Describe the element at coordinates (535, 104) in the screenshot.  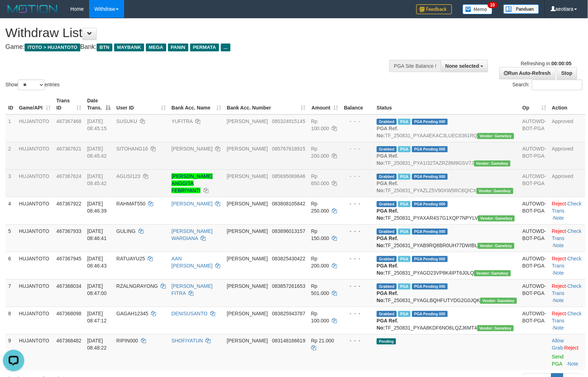
I see `th: Op: activate to sort column ascending` at that location.